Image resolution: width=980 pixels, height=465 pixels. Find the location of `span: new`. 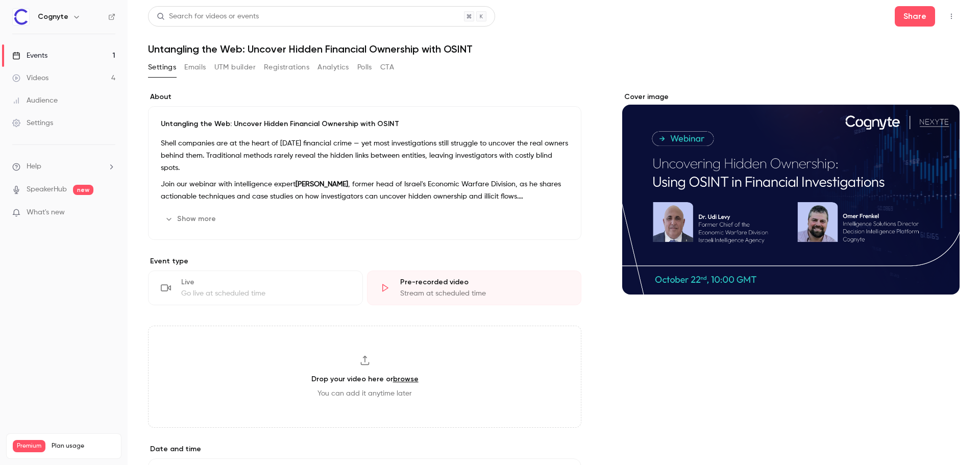

span: new is located at coordinates (83, 190).